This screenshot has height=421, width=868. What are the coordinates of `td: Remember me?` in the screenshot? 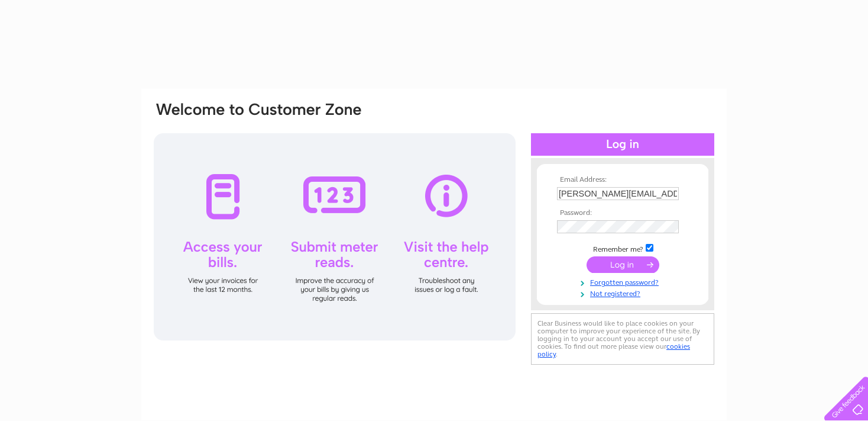 It's located at (623, 248).